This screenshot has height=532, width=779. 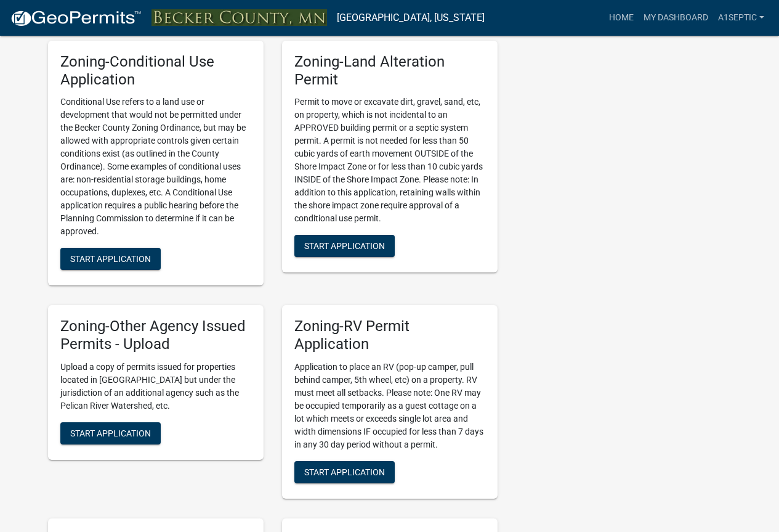 I want to click on h5: Zoning-Land Alteration Permit, so click(x=390, y=71).